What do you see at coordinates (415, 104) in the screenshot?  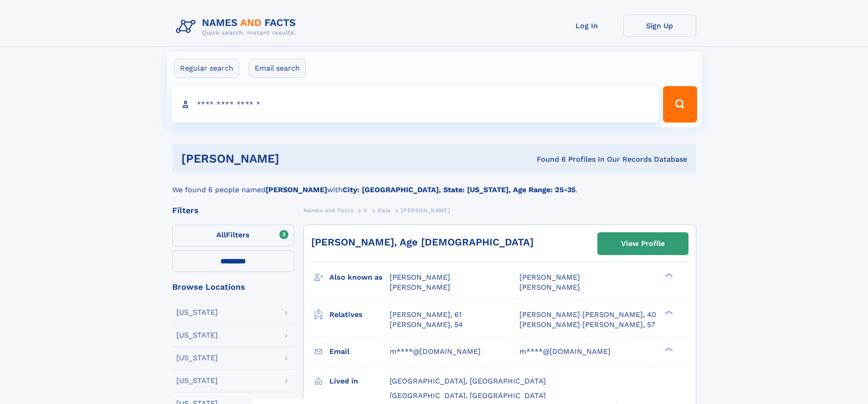 I see `input: search input` at bounding box center [415, 104].